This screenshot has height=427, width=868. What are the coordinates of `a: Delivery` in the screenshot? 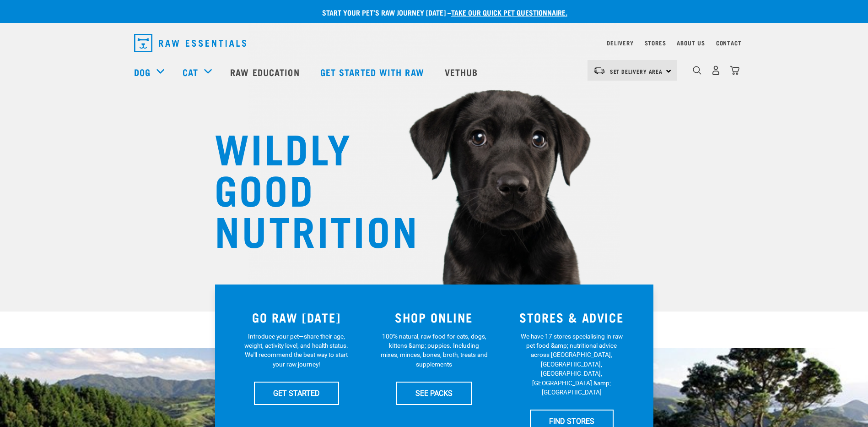 It's located at (620, 43).